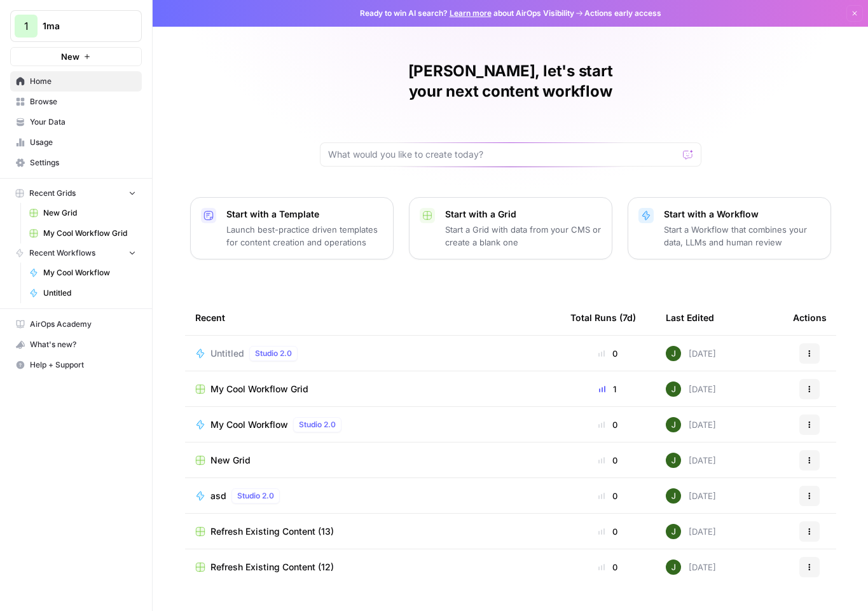  I want to click on button: Help + Support, so click(76, 365).